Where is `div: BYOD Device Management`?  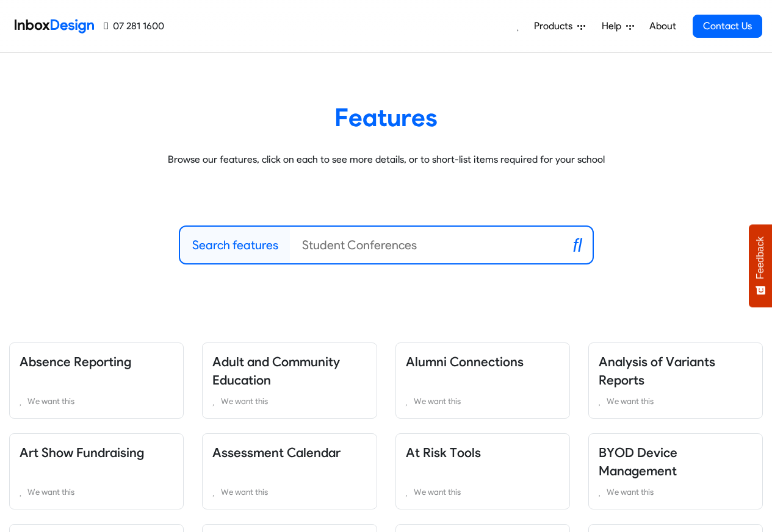
div: BYOD Device Management is located at coordinates (675, 471).